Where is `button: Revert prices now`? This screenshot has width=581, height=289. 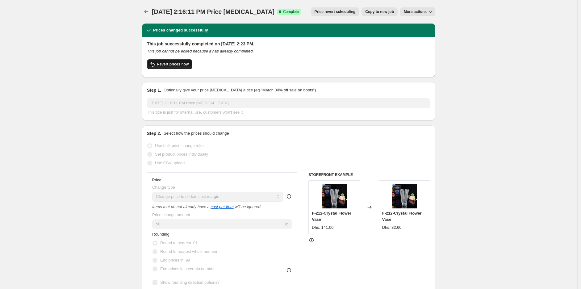 button: Revert prices now is located at coordinates (169, 64).